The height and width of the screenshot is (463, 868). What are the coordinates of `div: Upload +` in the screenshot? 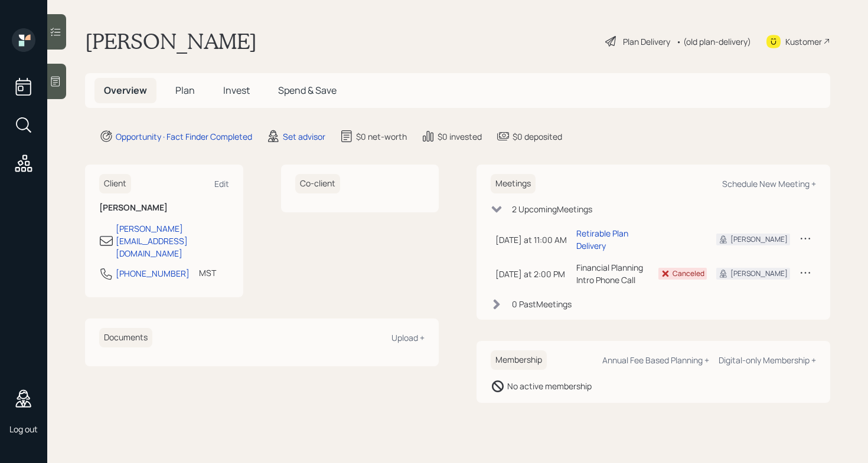 It's located at (408, 337).